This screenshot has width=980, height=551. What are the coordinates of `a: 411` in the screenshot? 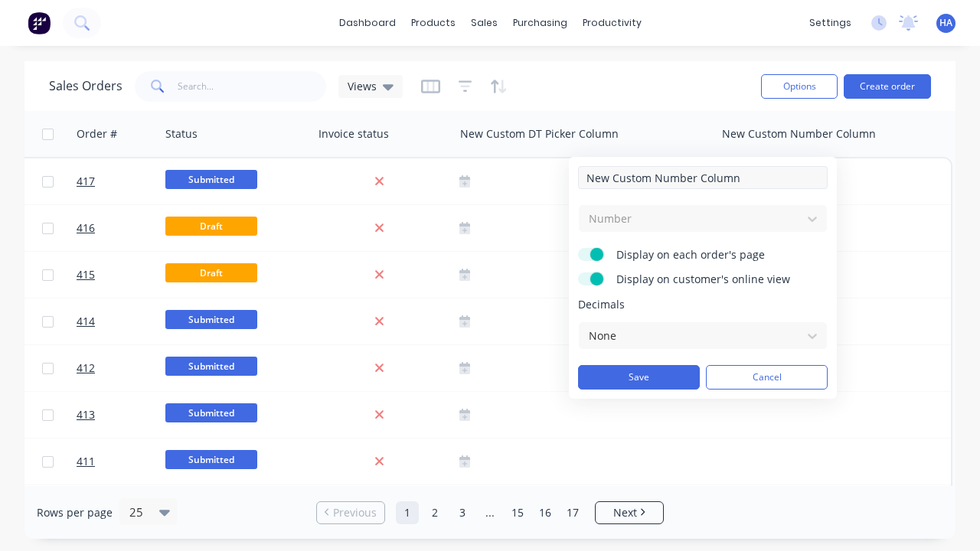 It's located at (123, 461).